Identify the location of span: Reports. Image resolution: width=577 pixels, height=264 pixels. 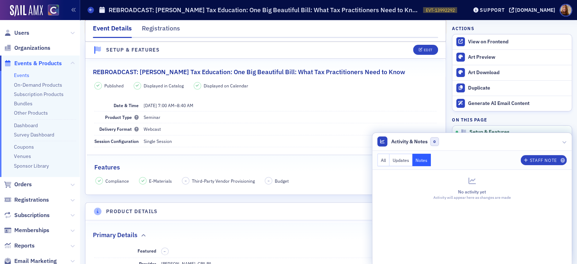
(24, 245).